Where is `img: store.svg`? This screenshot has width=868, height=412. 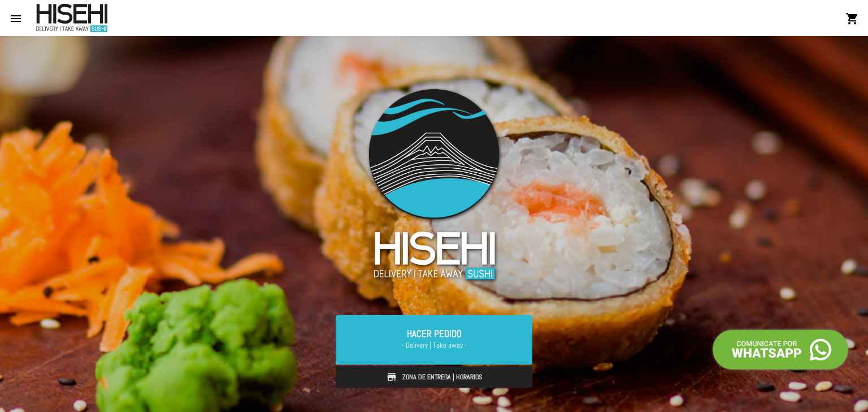 img: store.svg is located at coordinates (392, 377).